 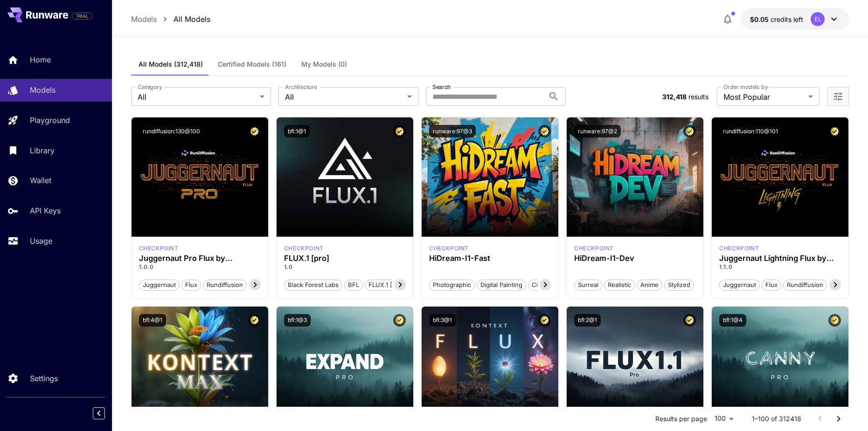 I want to click on span: FLUX.1 [pro], so click(x=386, y=285).